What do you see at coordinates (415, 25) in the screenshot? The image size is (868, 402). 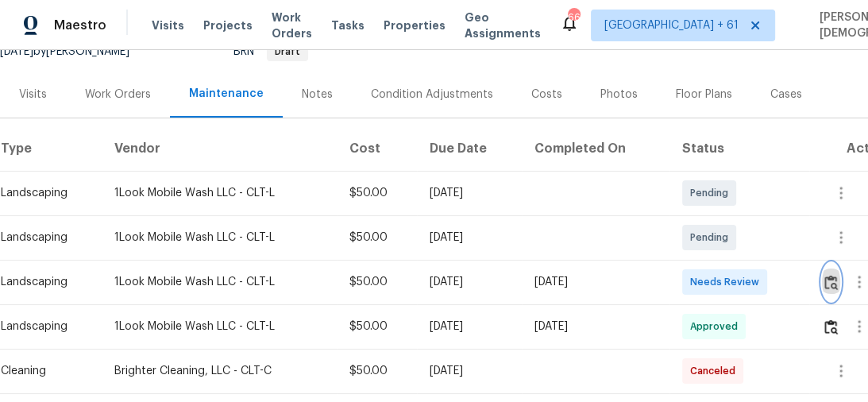 I see `span: Properties` at bounding box center [415, 25].